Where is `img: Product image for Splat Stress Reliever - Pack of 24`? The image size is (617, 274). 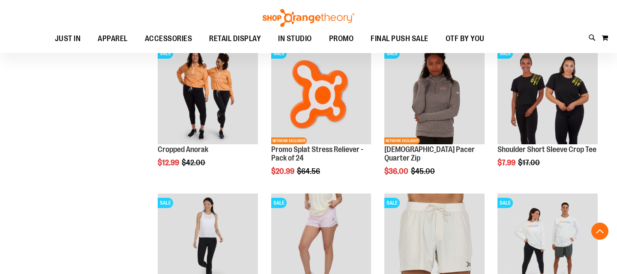 img: Product image for Splat Stress Reliever - Pack of 24 is located at coordinates (321, 94).